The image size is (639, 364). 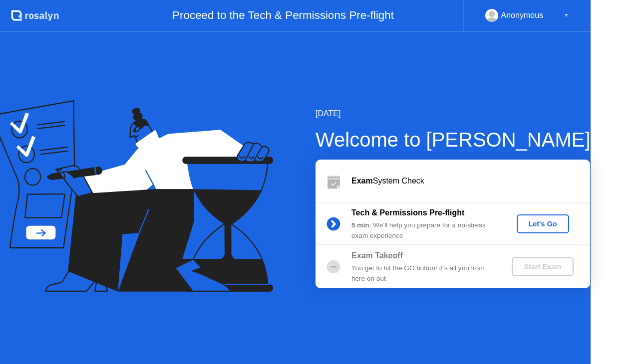 What do you see at coordinates (542, 224) in the screenshot?
I see `div: Let's Go` at bounding box center [542, 224].